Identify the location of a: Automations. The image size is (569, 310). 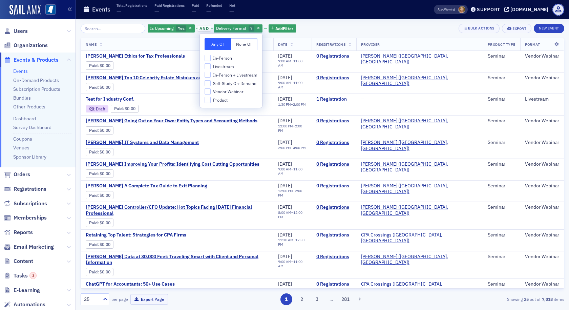
(24, 304).